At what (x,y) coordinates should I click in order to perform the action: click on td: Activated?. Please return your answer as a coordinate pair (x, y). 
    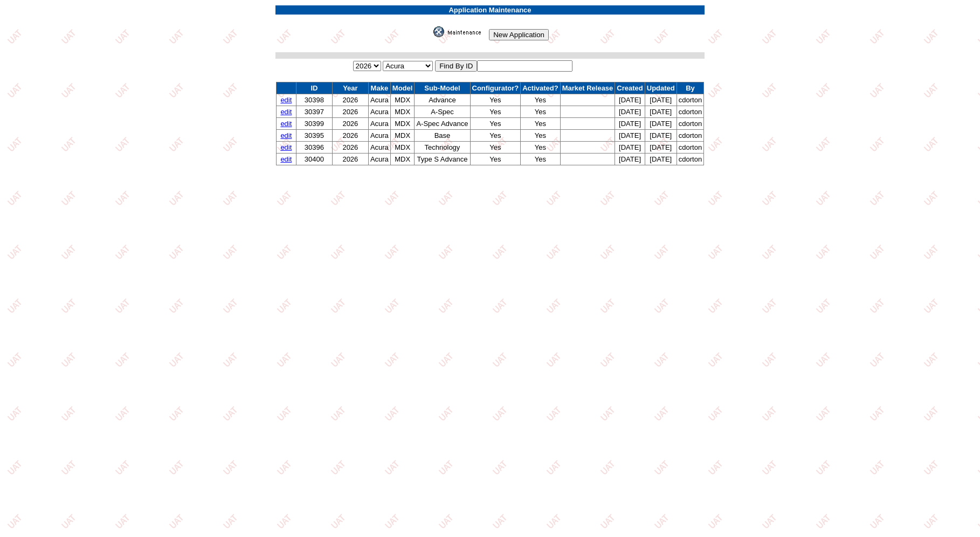
    Looking at the image, I should click on (540, 89).